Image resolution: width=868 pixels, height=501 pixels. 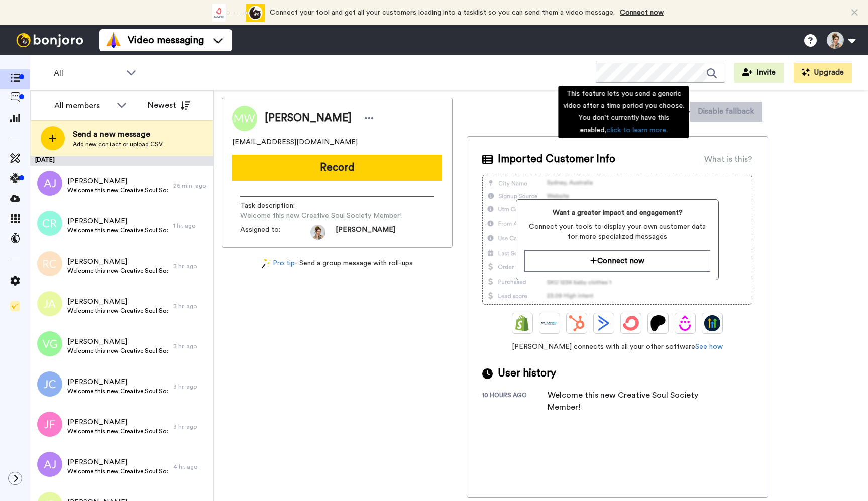 What do you see at coordinates (118, 134) in the screenshot?
I see `span: Send a new message` at bounding box center [118, 134].